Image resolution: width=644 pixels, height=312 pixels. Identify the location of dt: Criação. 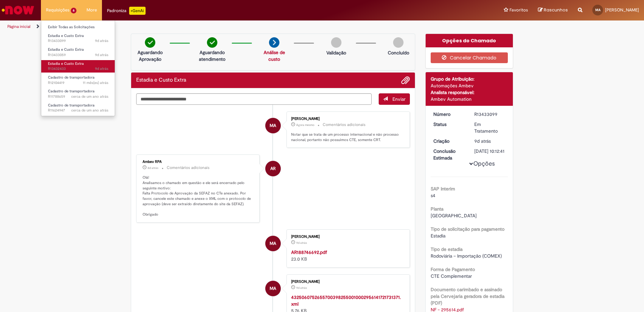
(449, 141).